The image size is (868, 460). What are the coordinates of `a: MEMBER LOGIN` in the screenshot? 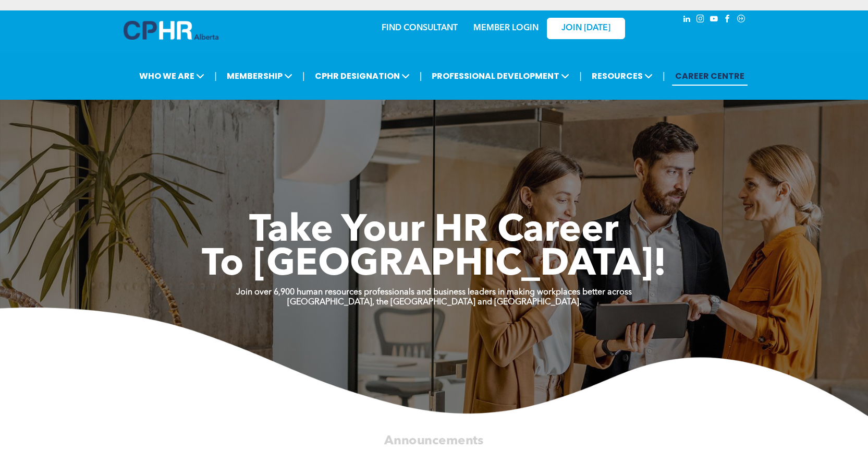 It's located at (505, 28).